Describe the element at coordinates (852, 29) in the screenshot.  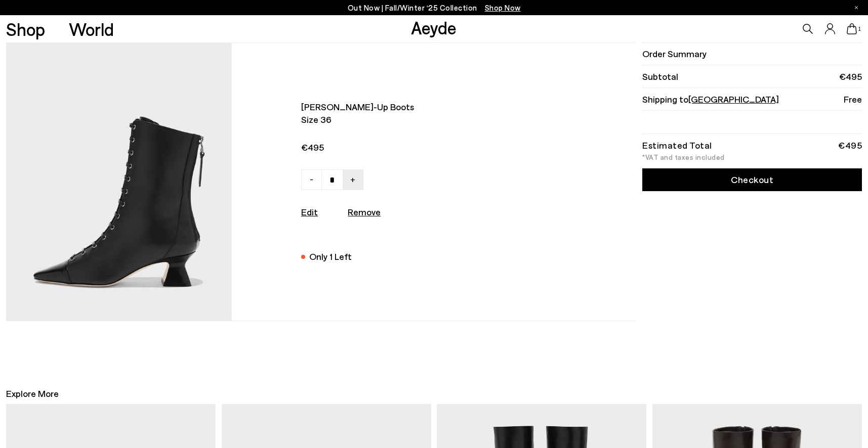
I see `a: 1` at that location.